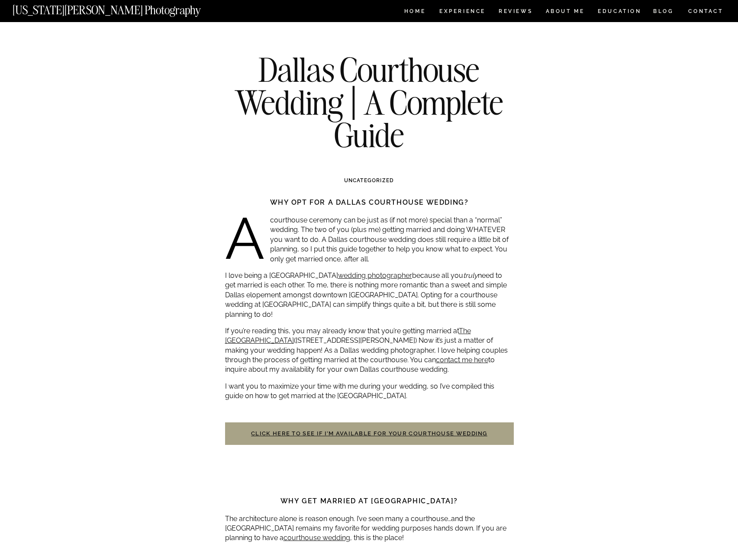  I want to click on nav: ABOUT ME, so click(565, 12).